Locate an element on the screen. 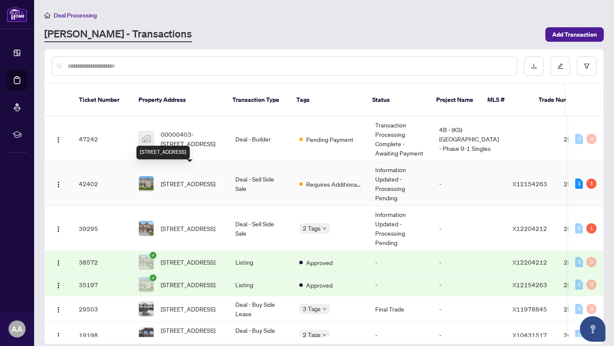 This screenshot has width=614, height=346. td: Transaction Processing Complete - Awaiting Payment is located at coordinates (400, 139).